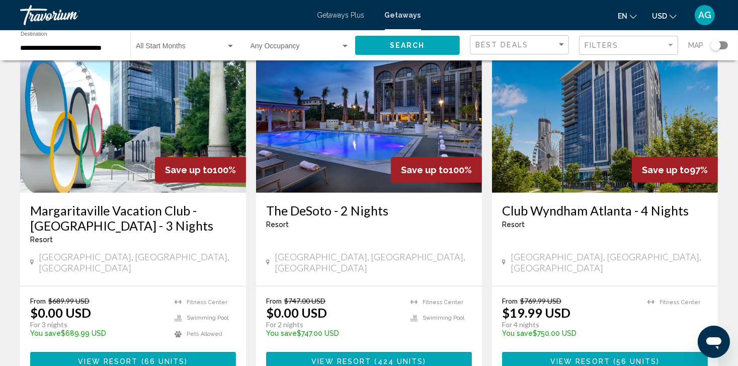 This screenshot has height=366, width=738. I want to click on button: Change language, so click(627, 16).